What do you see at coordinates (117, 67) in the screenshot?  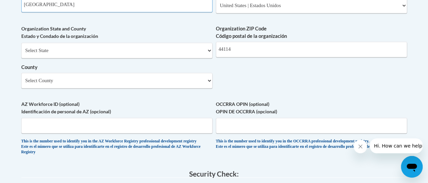 I see `label: County` at bounding box center [117, 67].